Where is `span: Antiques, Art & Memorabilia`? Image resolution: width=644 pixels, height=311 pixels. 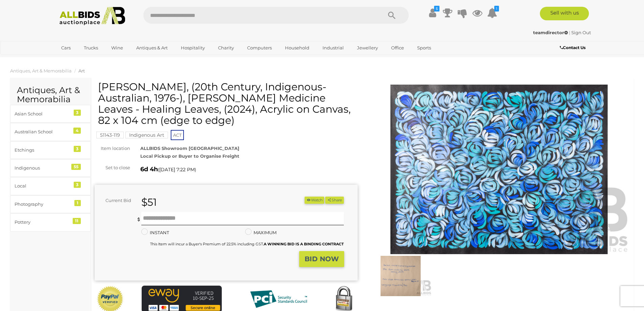
span: Antiques, Art & Memorabilia is located at coordinates (41, 71).